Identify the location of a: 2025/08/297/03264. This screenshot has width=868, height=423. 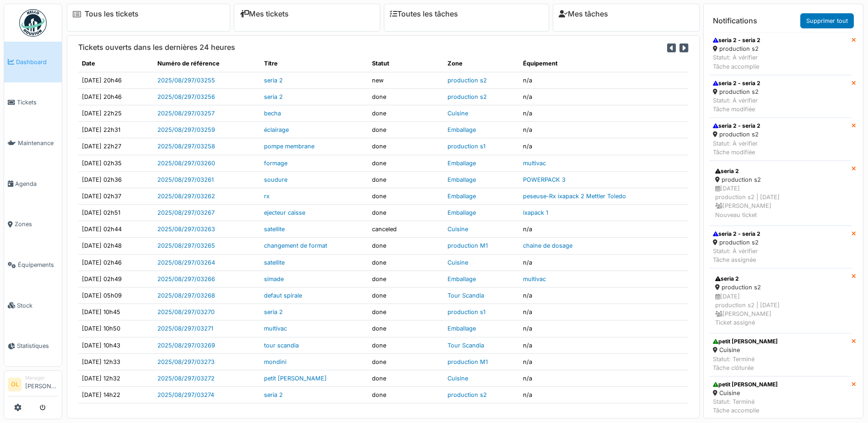
(186, 262).